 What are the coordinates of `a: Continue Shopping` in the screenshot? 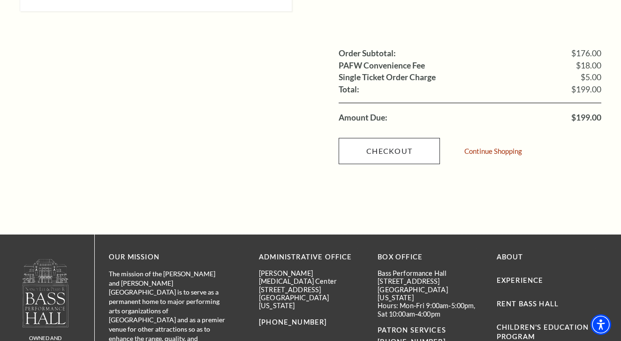 It's located at (493, 151).